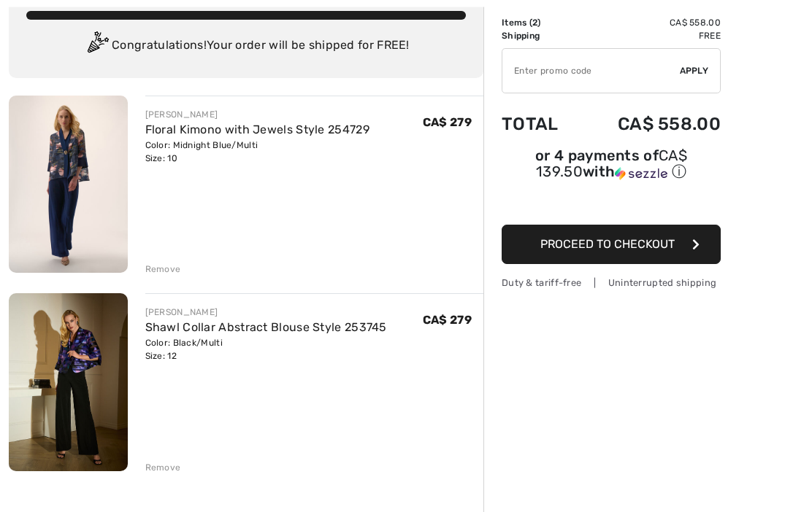 The image size is (812, 512). I want to click on div: or 4 payments of with, so click(611, 165).